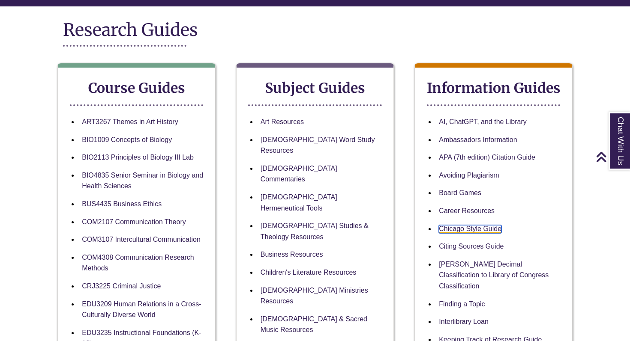 The image size is (630, 341). I want to click on a: COM3107 Intercultural Communication, so click(141, 239).